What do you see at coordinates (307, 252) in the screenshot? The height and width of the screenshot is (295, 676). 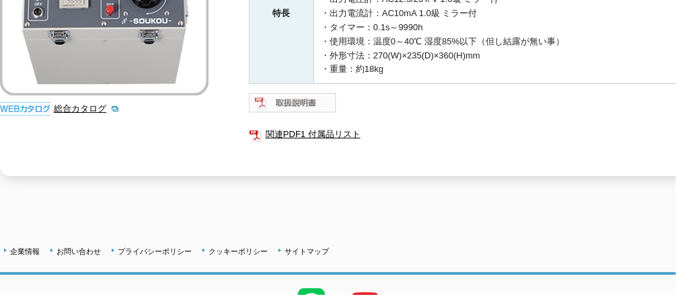 I see `a: サイトマップ` at bounding box center [307, 252].